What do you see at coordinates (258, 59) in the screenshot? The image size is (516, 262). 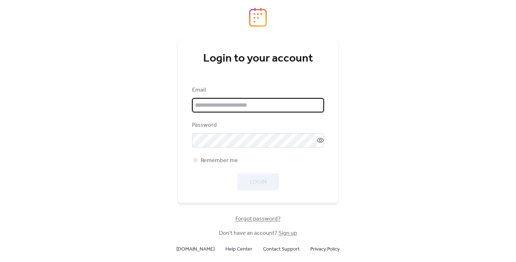 I see `div: Login to your account` at bounding box center [258, 59].